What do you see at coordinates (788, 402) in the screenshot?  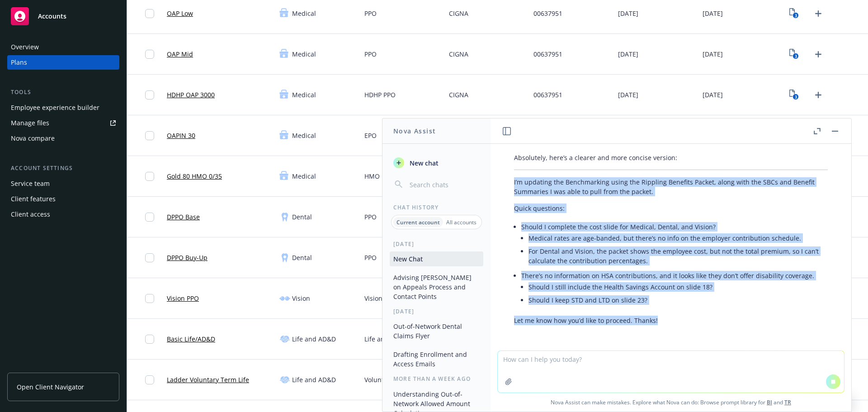 I see `a: TR` at bounding box center [788, 402].